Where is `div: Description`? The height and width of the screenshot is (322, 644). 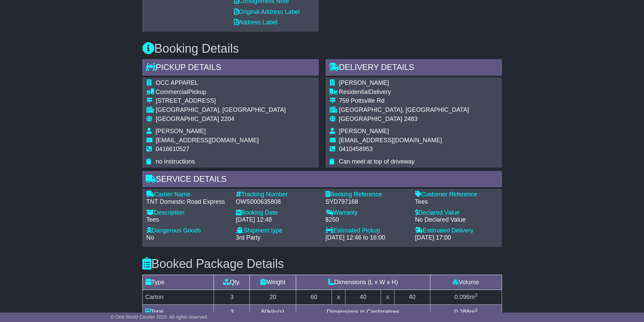 div: Description is located at coordinates (187, 213).